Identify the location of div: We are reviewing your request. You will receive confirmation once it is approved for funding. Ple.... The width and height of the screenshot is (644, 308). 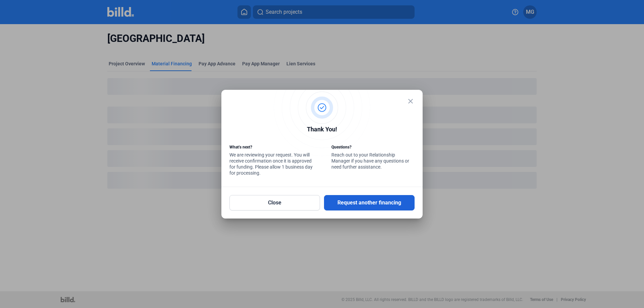
(271, 161).